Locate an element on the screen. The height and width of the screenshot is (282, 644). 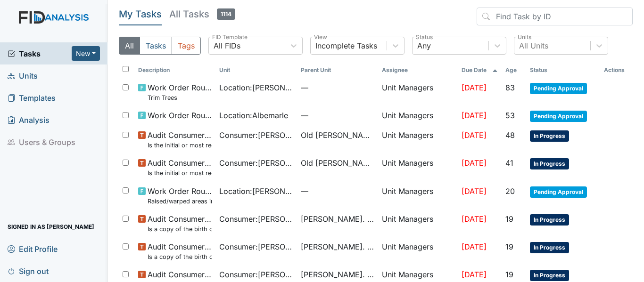
button: New is located at coordinates (86, 53).